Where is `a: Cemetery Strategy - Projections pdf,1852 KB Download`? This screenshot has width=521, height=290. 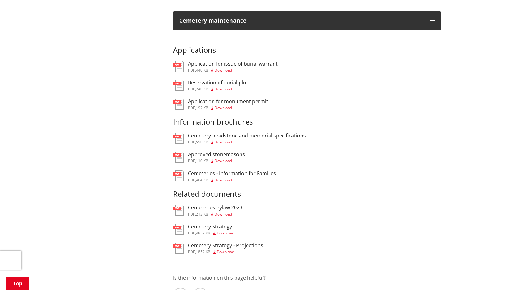 a: Cemetery Strategy - Projections pdf,1852 KB Download is located at coordinates (218, 249).